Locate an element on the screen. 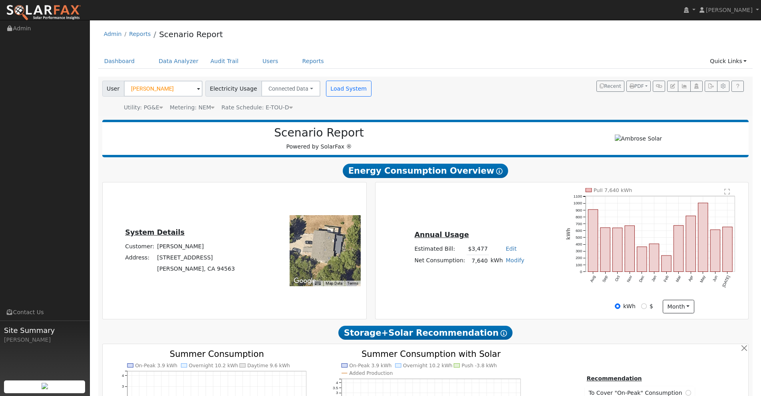 This screenshot has width=761, height=396. img: SolarFax is located at coordinates (44, 13).